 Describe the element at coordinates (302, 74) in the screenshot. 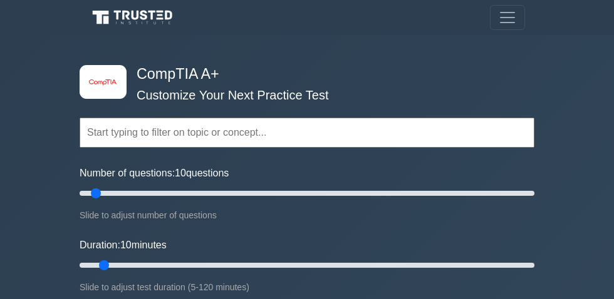

I see `h4: CompTIA A+` at that location.